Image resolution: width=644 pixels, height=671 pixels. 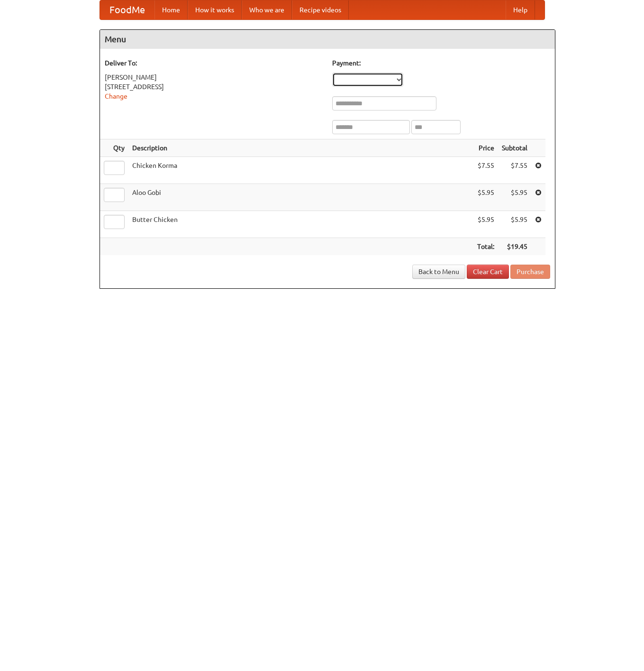 I want to click on th: Price, so click(x=486, y=148).